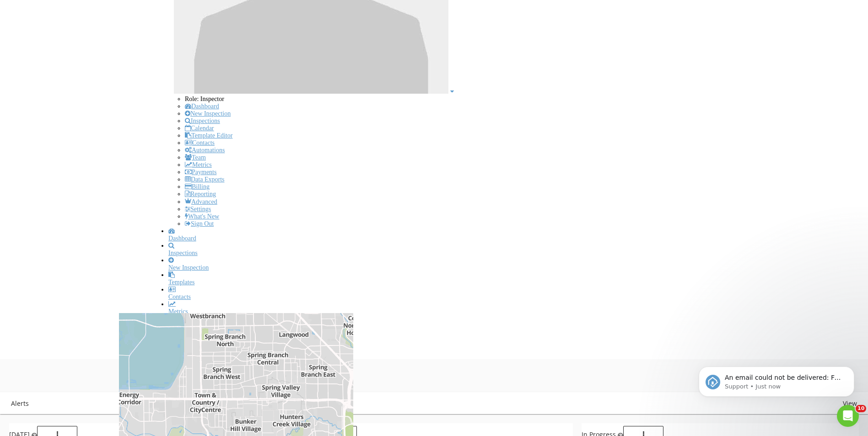 Image resolution: width=868 pixels, height=436 pixels. What do you see at coordinates (439, 322) in the screenshot?
I see `a: Automations (Basic)` at bounding box center [439, 322].